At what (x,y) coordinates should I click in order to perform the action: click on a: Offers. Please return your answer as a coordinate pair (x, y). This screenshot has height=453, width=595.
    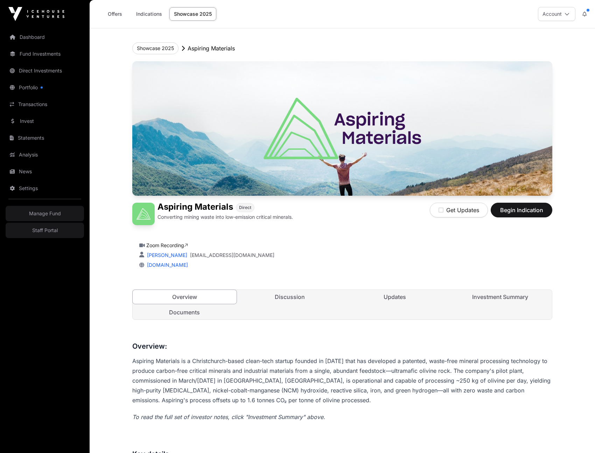
    Looking at the image, I should click on (115, 14).